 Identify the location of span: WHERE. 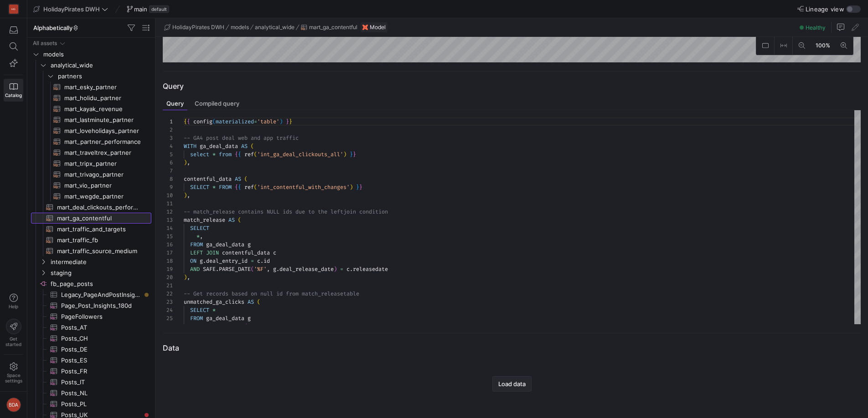
(197, 326).